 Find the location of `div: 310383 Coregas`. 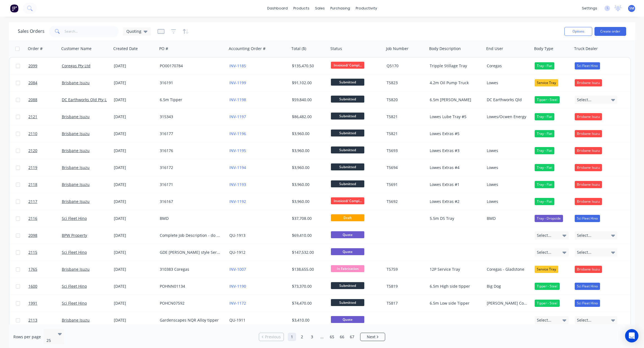

div: 310383 Coregas is located at coordinates (191, 269).